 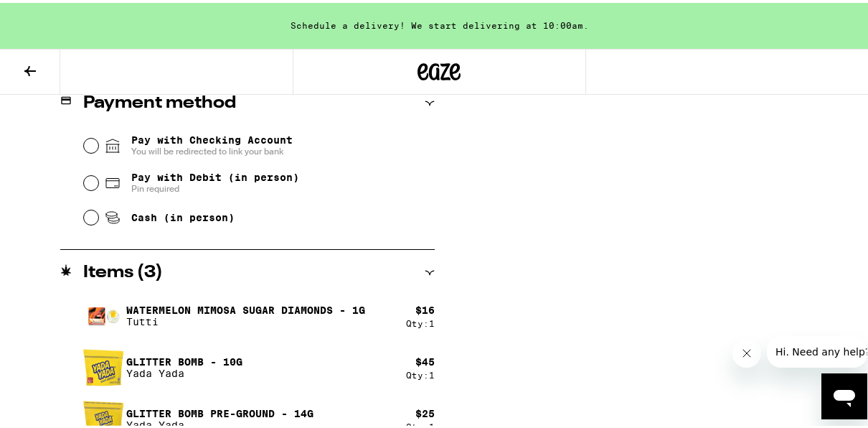 What do you see at coordinates (425, 410) in the screenshot?
I see `div: $ 25` at bounding box center [425, 410].